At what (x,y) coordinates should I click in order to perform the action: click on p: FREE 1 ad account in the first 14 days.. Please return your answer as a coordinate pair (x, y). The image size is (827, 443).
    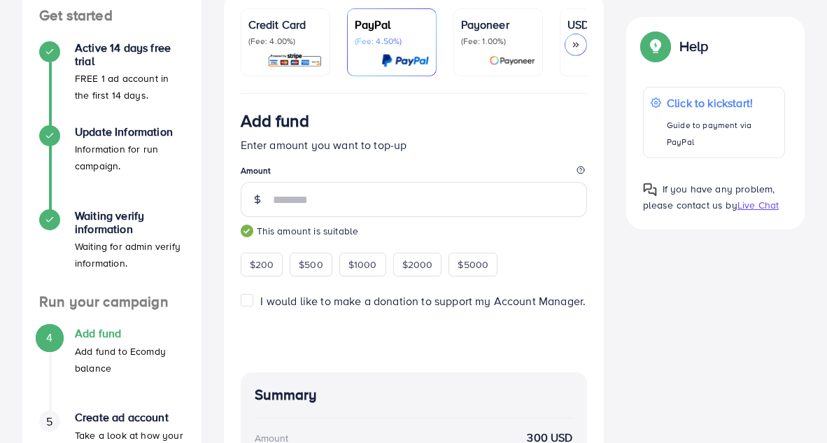
    Looking at the image, I should click on (129, 87).